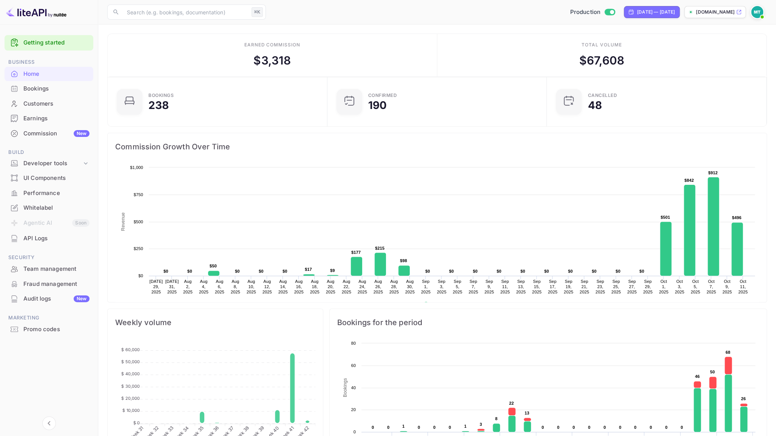  Describe the element at coordinates (346, 287) in the screenshot. I see `text: Aug 22, 2025` at that location.